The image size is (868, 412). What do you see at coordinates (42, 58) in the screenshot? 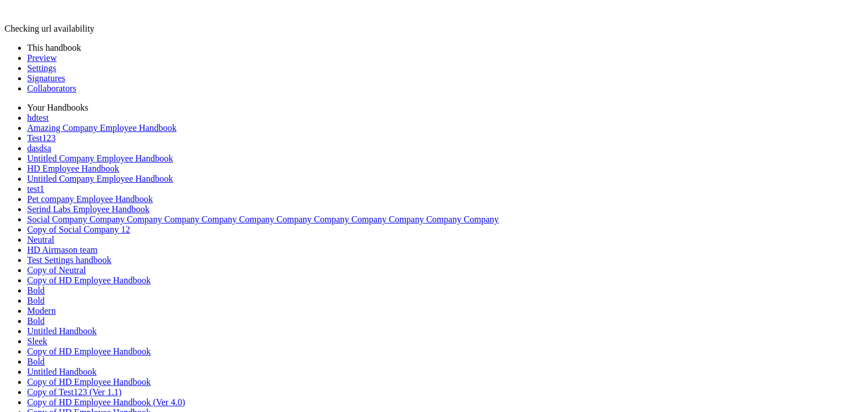
I see `a: Preview` at bounding box center [42, 58].